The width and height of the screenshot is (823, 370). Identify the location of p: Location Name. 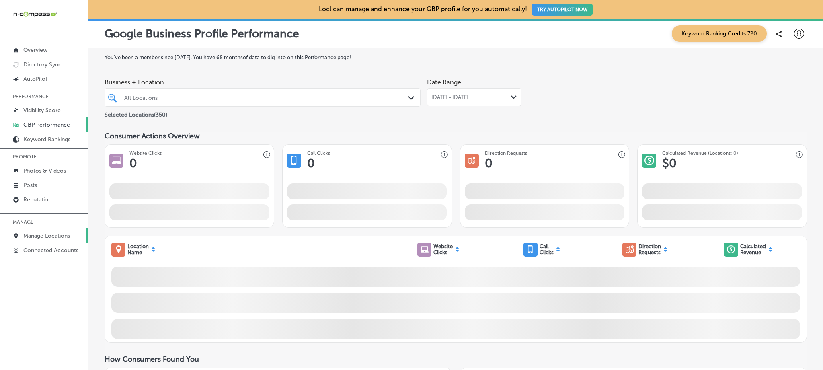
(138, 249).